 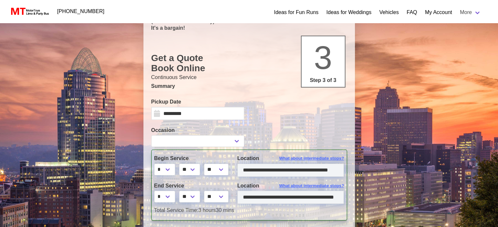 What do you see at coordinates (249, 86) in the screenshot?
I see `p: Summary` at bounding box center [249, 86].